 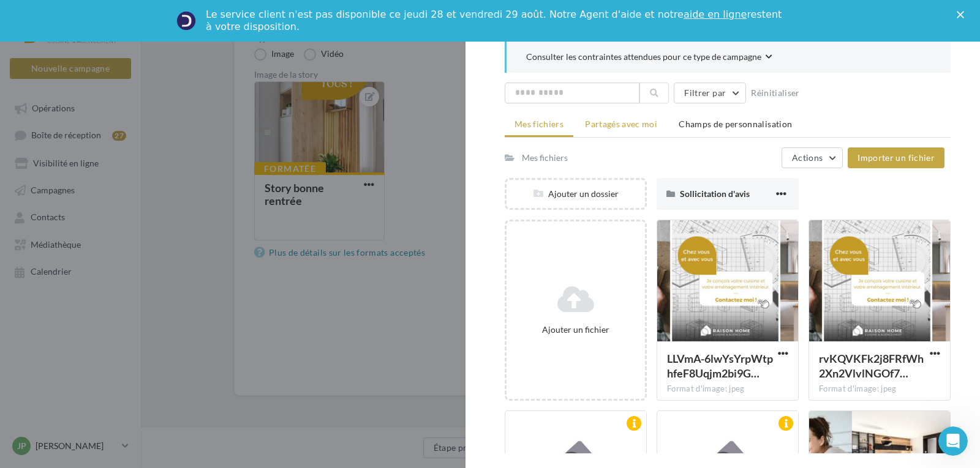 What do you see at coordinates (621, 124) in the screenshot?
I see `span: Partagés avec moi` at bounding box center [621, 124].